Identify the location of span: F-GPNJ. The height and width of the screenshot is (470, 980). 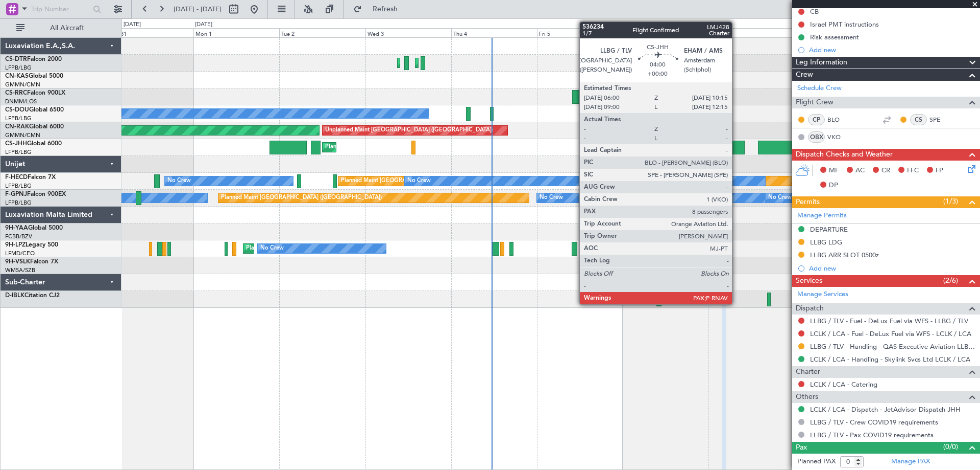
(16, 194).